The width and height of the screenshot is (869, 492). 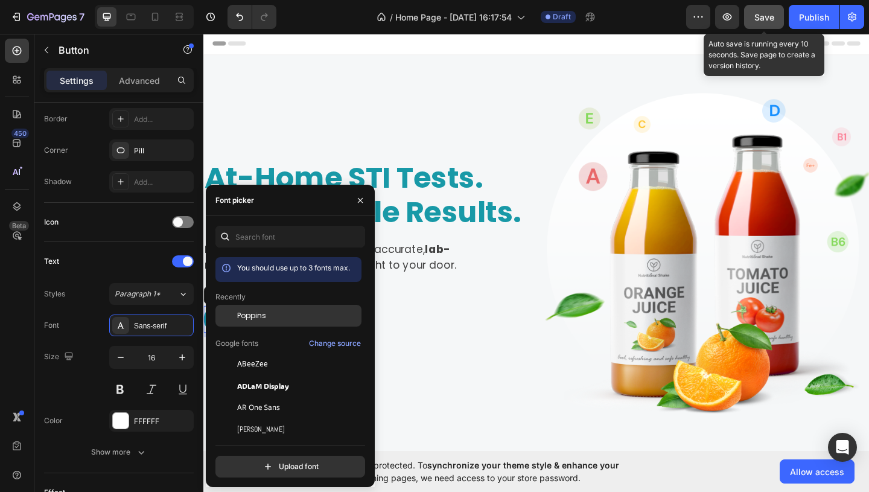 I want to click on p: Advanced, so click(x=139, y=80).